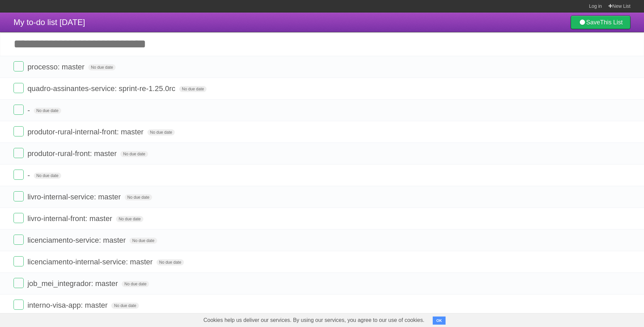  What do you see at coordinates (102, 88) in the screenshot?
I see `span: quadro-assinantes-service: sprint-re-1.25.0rc` at bounding box center [102, 88].